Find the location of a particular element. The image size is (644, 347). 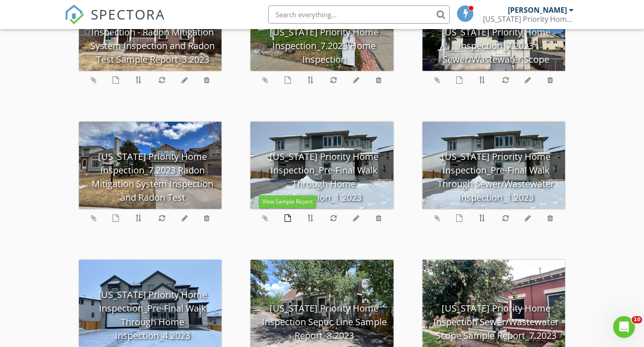

img: The Best Home Inspection Software - Spectora is located at coordinates (74, 15).